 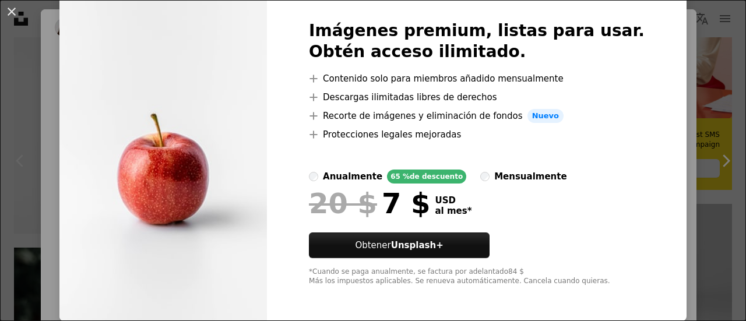 I want to click on div: *Cuando se paga anualmente, se factura por adelantado 84 $ Más los impuestos aplicables. Se renue..., so click(x=477, y=277).